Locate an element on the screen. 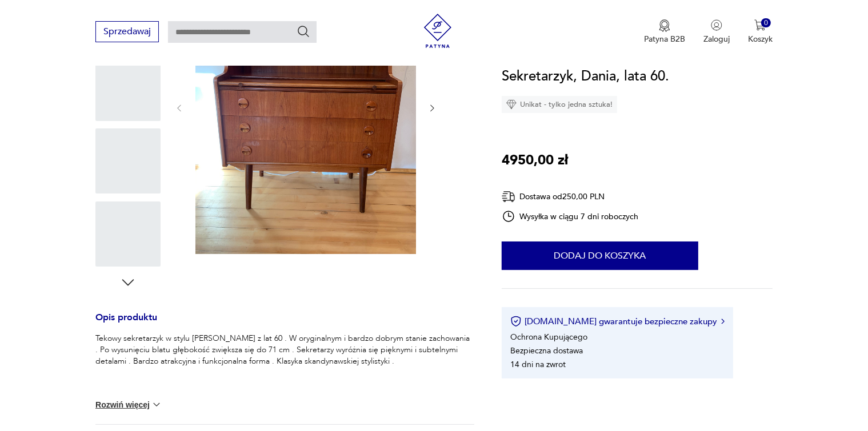  img: Ikona dostawy is located at coordinates (508, 196).